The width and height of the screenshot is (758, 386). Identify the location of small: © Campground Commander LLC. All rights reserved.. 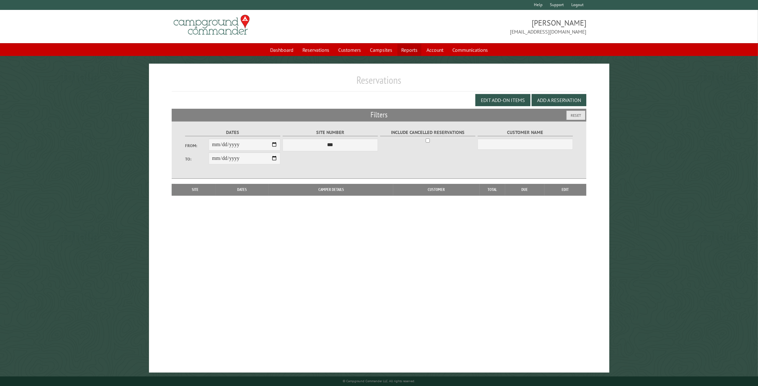
(379, 381).